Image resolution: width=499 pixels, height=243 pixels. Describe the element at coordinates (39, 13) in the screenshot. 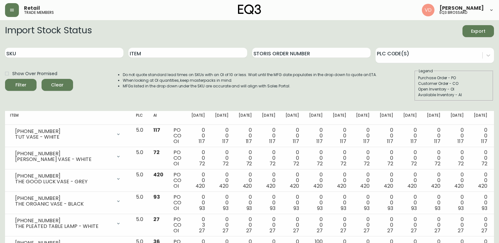

I see `h5: trade members` at that location.